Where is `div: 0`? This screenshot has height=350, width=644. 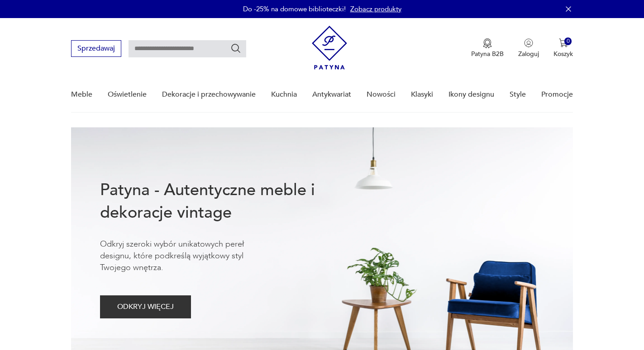 div: 0 is located at coordinates (568, 41).